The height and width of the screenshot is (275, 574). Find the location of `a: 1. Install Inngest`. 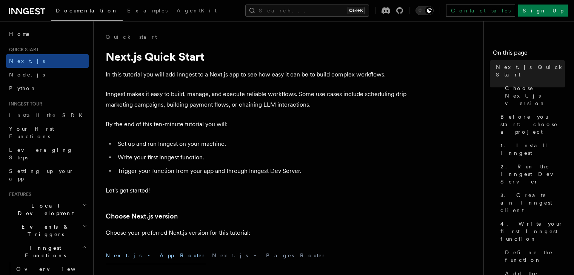

a: 1. Install Inngest is located at coordinates (531, 149).